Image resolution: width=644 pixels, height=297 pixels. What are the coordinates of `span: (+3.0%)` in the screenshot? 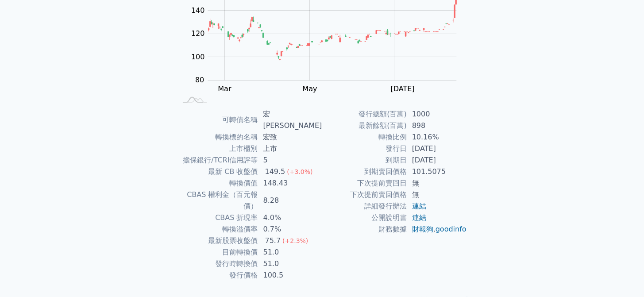 It's located at (300, 172).